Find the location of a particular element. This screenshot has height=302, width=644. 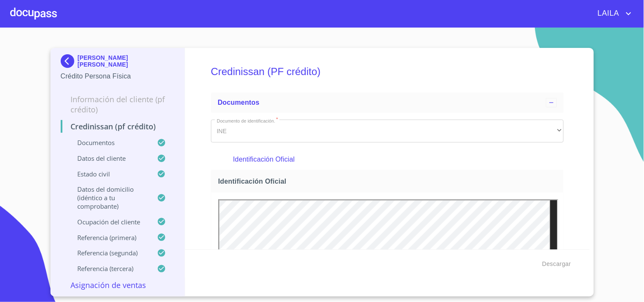

p: Referencia (primera) is located at coordinates (109, 237).